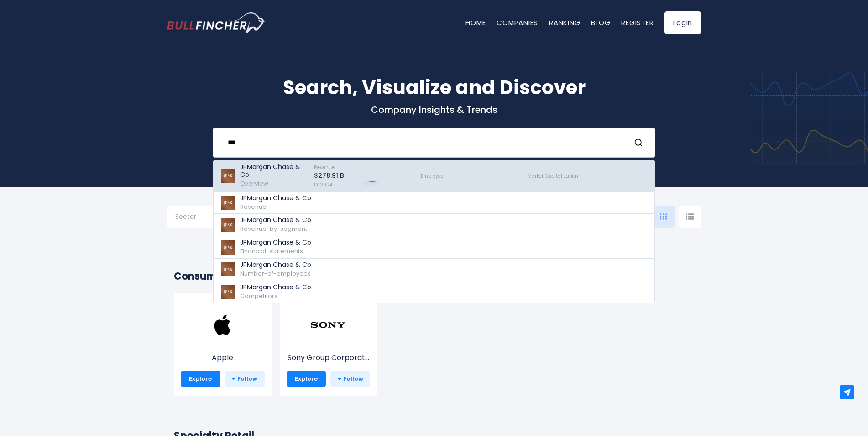 The image size is (868, 436). Describe the element at coordinates (434, 276) in the screenshot. I see `h2: Consumer Electronics` at that location.